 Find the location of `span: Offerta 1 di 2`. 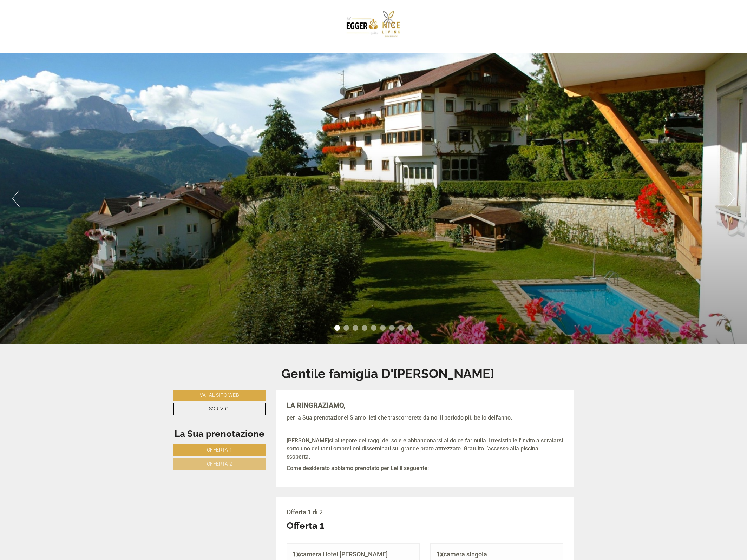

span: Offerta 1 di 2 is located at coordinates (304, 512).